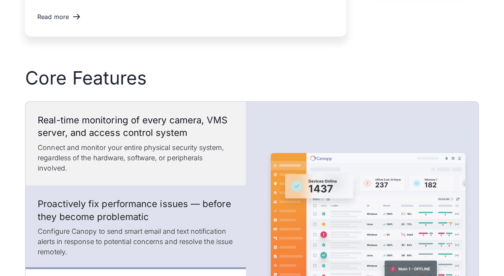  What do you see at coordinates (136, 126) in the screenshot?
I see `h3: Real-time monitoring of every camera, VMS server, and access control system` at bounding box center [136, 126].